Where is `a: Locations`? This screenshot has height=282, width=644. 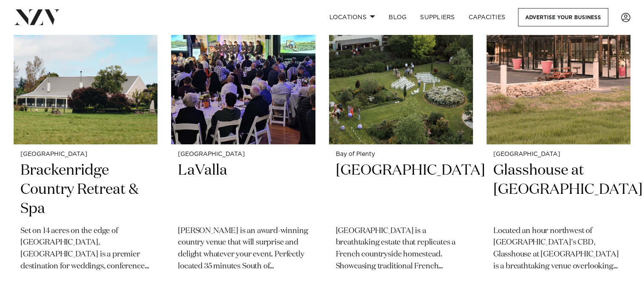 a: Locations is located at coordinates (352, 17).